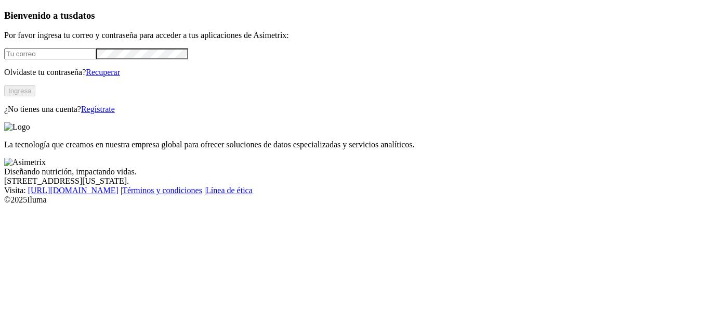  What do you see at coordinates (355, 109) in the screenshot?
I see `p: ¿No tienes una cuenta?` at bounding box center [355, 109].